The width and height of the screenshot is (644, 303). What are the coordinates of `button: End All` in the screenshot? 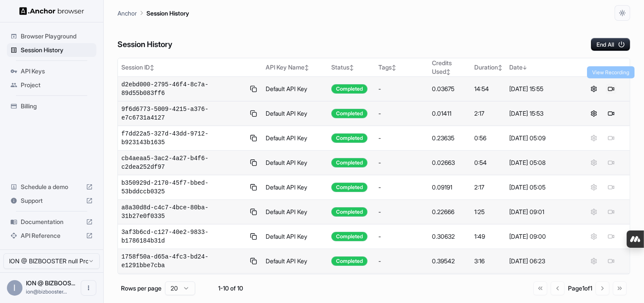 It's located at (610, 44).